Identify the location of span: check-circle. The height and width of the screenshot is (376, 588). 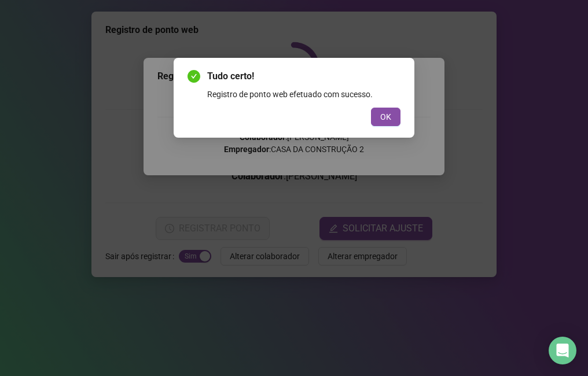
(194, 77).